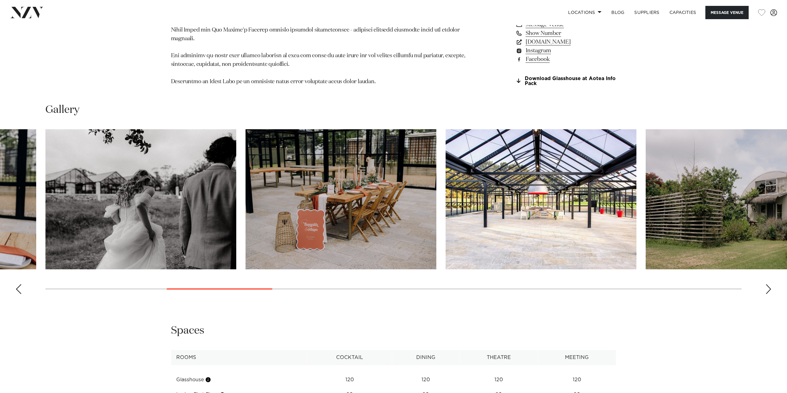 This screenshot has height=393, width=787. Describe the element at coordinates (566, 50) in the screenshot. I see `a: Instagram` at that location.